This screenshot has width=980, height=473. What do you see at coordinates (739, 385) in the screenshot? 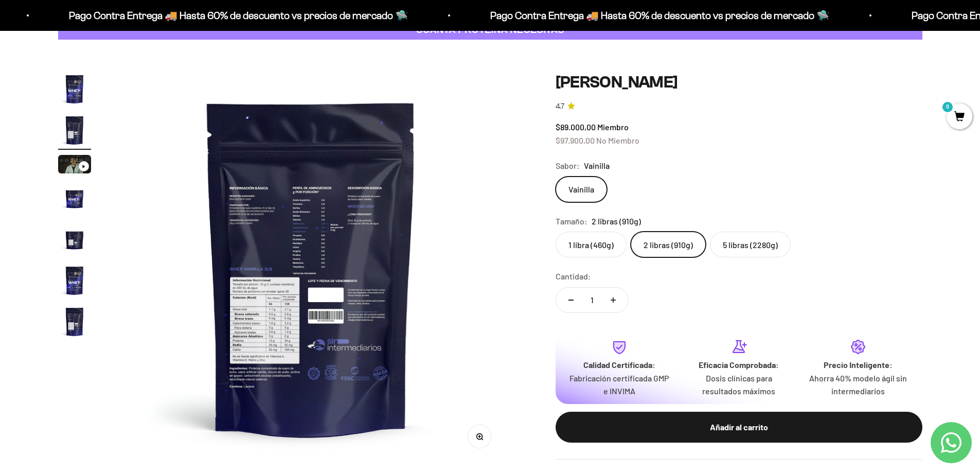
I see `p: Dosis clínicas para resultados máximos` at bounding box center [739, 385].